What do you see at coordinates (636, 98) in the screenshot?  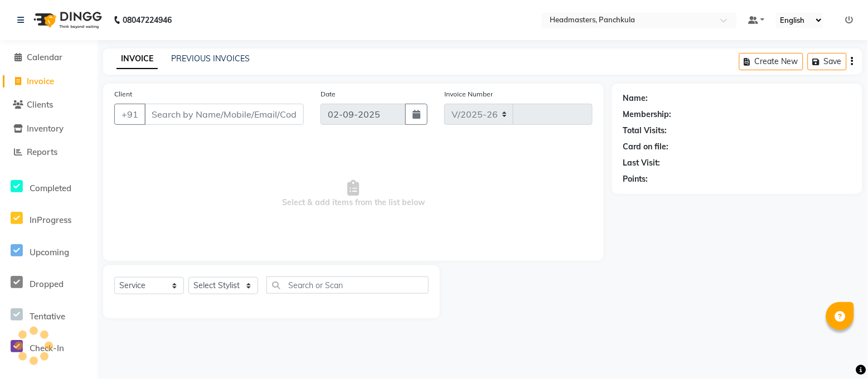 I see `div: Name:` at bounding box center [636, 98].